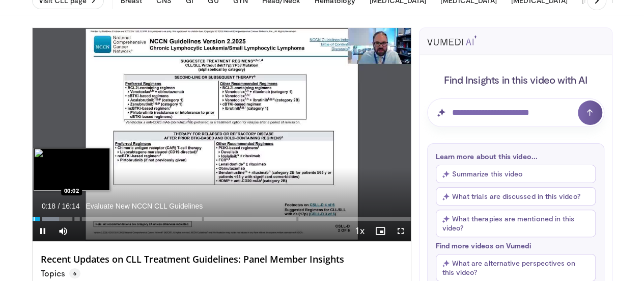 The width and height of the screenshot is (644, 281). I want to click on button: Playback Rate, so click(360, 231).